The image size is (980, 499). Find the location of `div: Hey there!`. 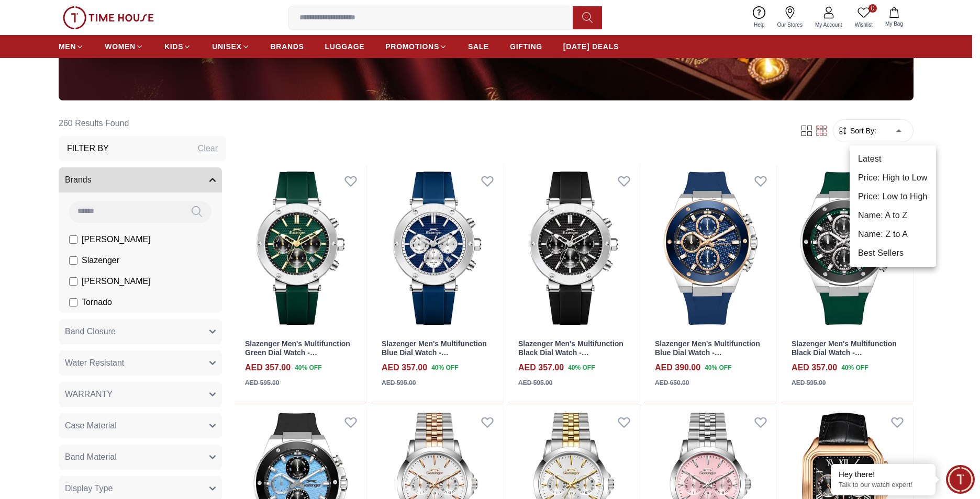

div: Hey there! is located at coordinates (882, 475).